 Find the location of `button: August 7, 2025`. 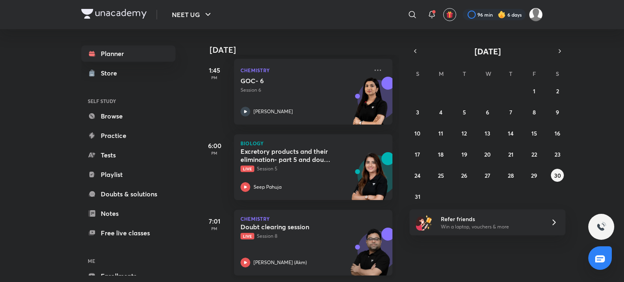

button: August 7, 2025 is located at coordinates (510, 112).